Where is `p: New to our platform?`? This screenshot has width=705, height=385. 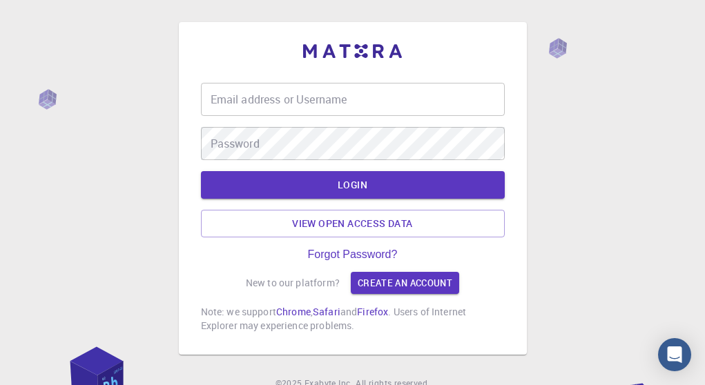 p: New to our platform? is located at coordinates (293, 283).